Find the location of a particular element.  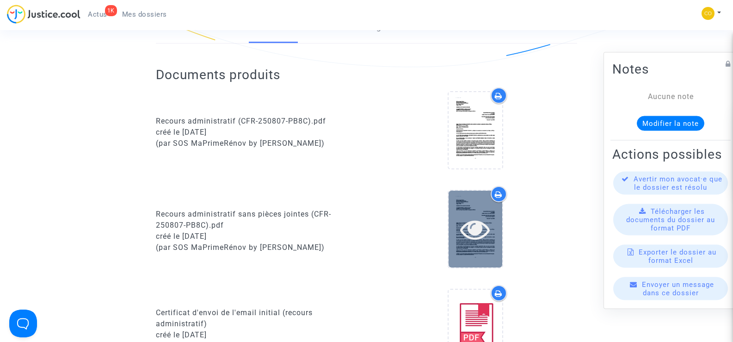

div: 1K is located at coordinates (111, 11).